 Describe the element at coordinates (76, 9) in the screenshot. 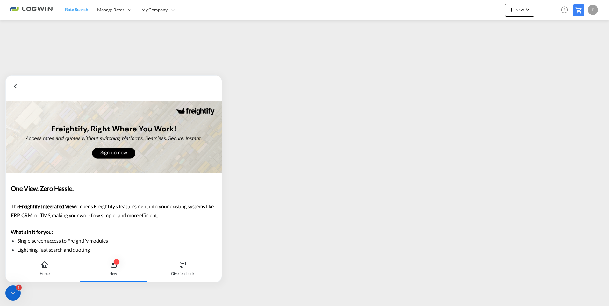

I see `span: Rate Search` at that location.